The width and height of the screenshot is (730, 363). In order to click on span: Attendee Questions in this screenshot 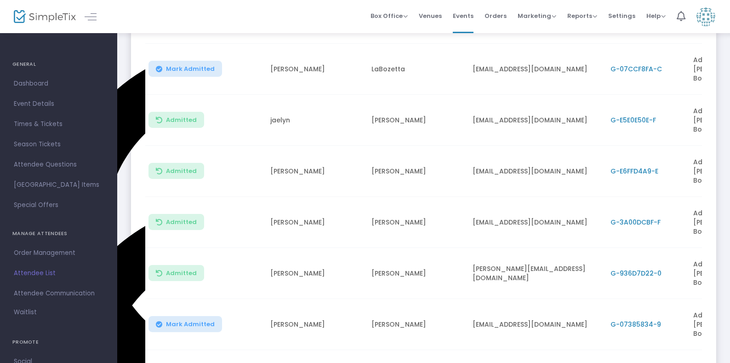, I will do `click(58, 165)`.